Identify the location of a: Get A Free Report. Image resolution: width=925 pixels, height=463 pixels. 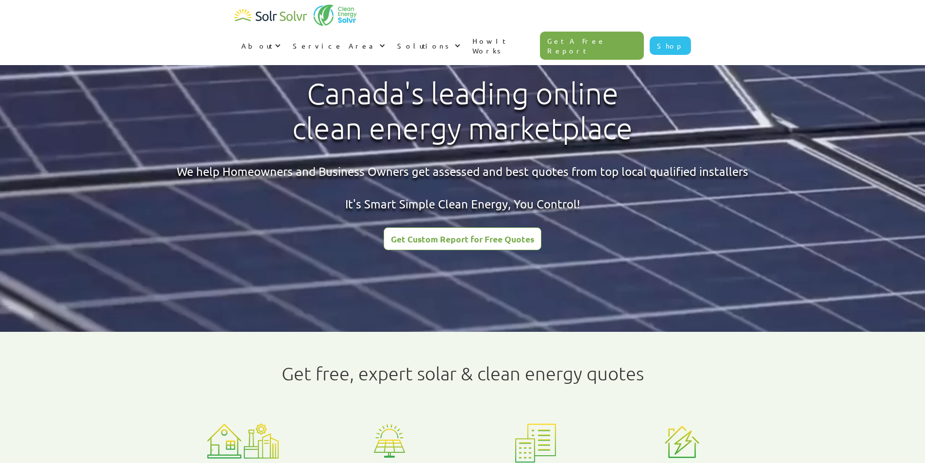
(592, 46).